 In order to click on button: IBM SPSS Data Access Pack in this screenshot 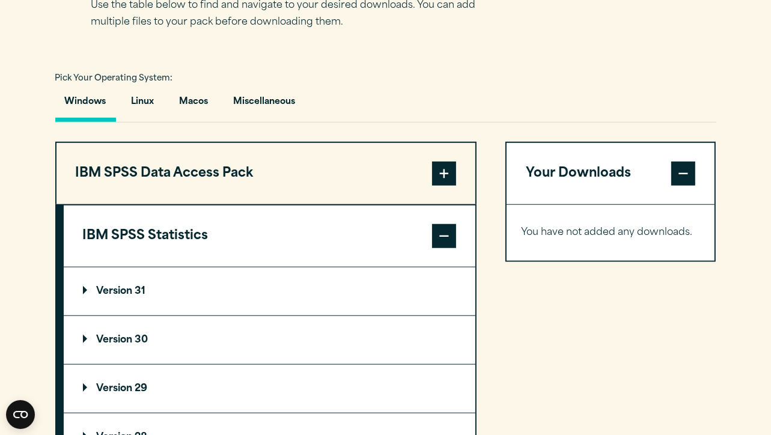, I will do `click(266, 174)`.